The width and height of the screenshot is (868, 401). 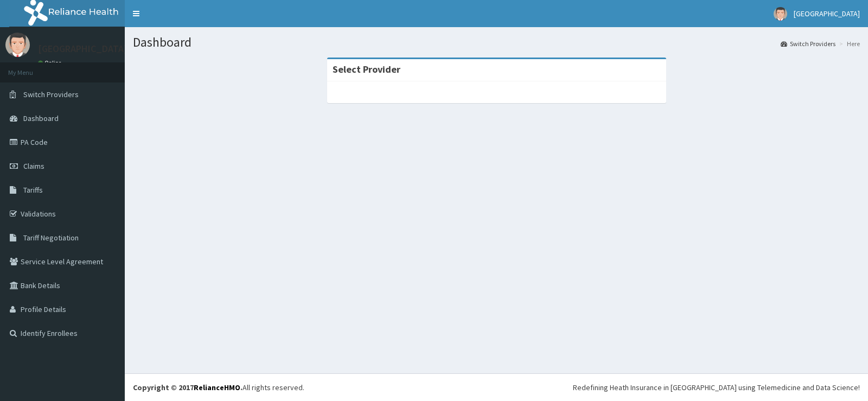 I want to click on span: Switch Providers, so click(x=51, y=95).